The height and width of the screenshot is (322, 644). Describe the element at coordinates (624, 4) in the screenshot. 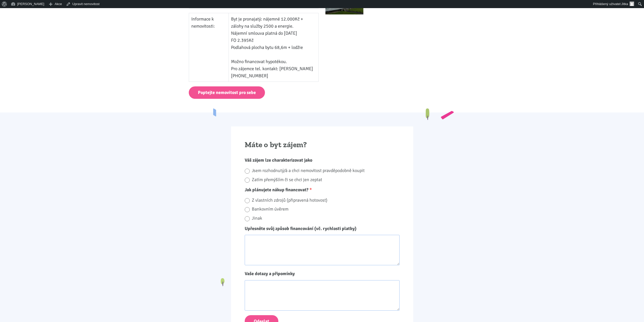

I see `span: Jitka` at that location.